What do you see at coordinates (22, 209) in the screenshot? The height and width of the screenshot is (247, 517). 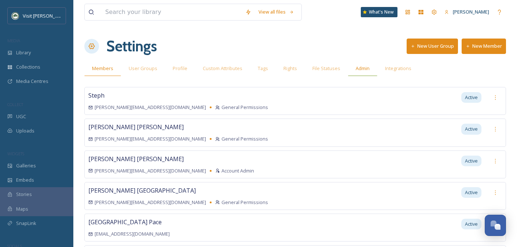 I see `span: Maps` at bounding box center [22, 209].